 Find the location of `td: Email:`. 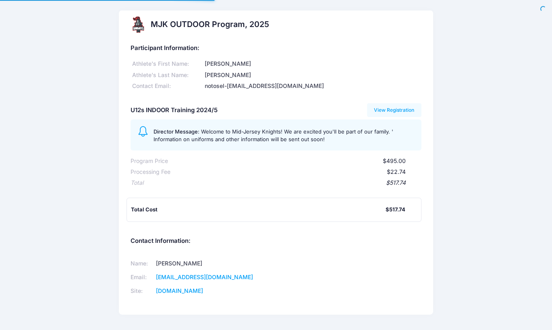

td: Email: is located at coordinates (142, 277).